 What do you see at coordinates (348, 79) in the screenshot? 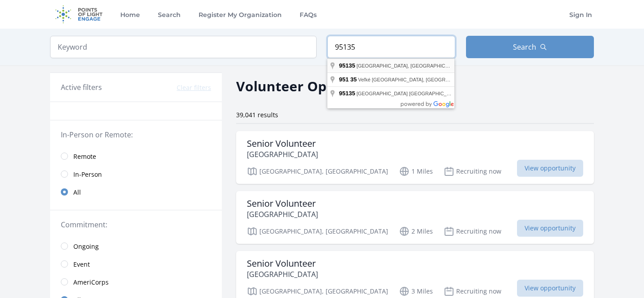
I see `span: 951 35` at bounding box center [348, 79].